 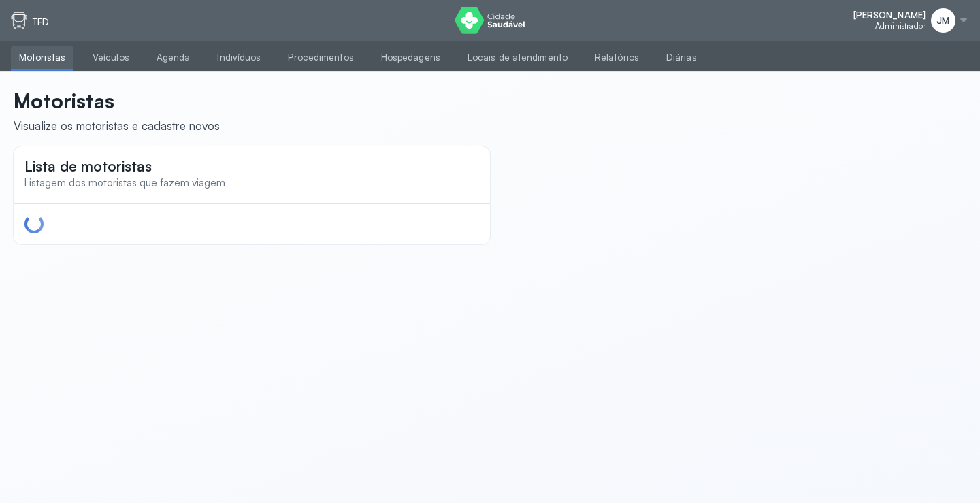 I want to click on img: logo do Cidade Saudável, so click(x=489, y=20).